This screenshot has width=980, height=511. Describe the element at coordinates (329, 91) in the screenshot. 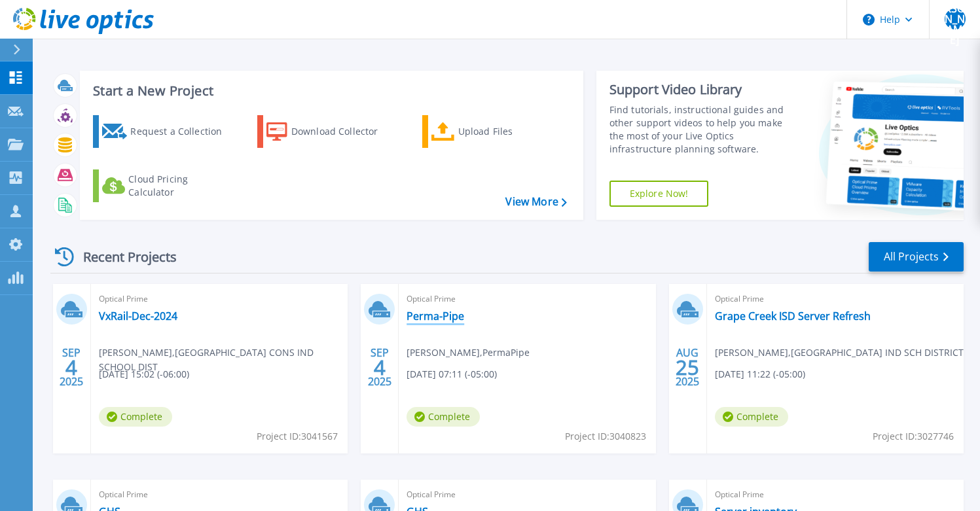

I see `h3: Start a New Project` at that location.